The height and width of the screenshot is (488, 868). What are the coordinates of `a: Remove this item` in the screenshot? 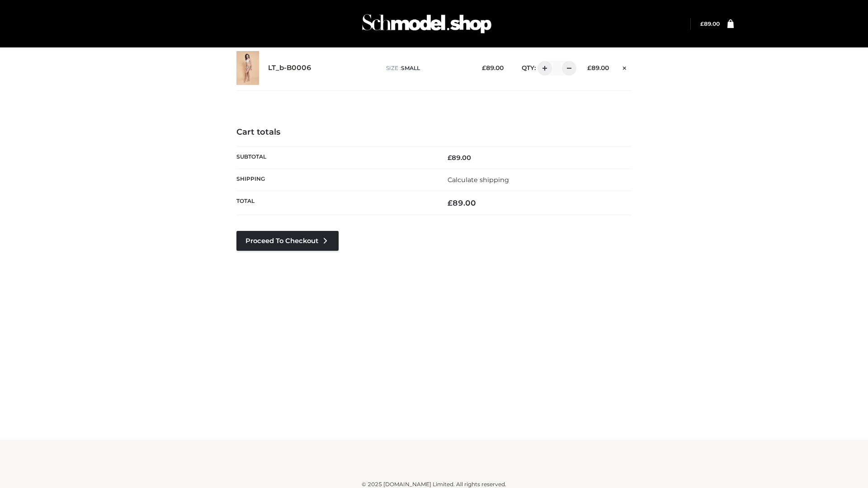 It's located at (625, 67).